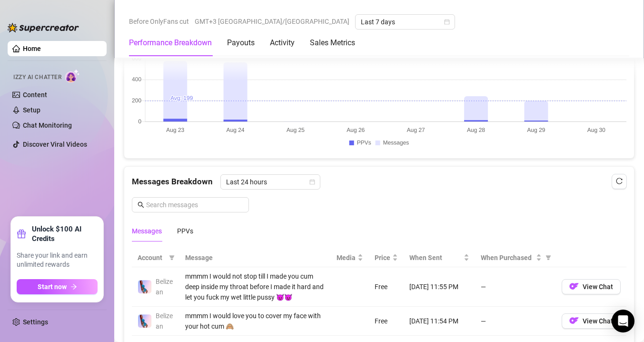 This screenshot has height=342, width=644. What do you see at coordinates (55, 144) in the screenshot?
I see `a: Discover Viral Videos` at bounding box center [55, 144].